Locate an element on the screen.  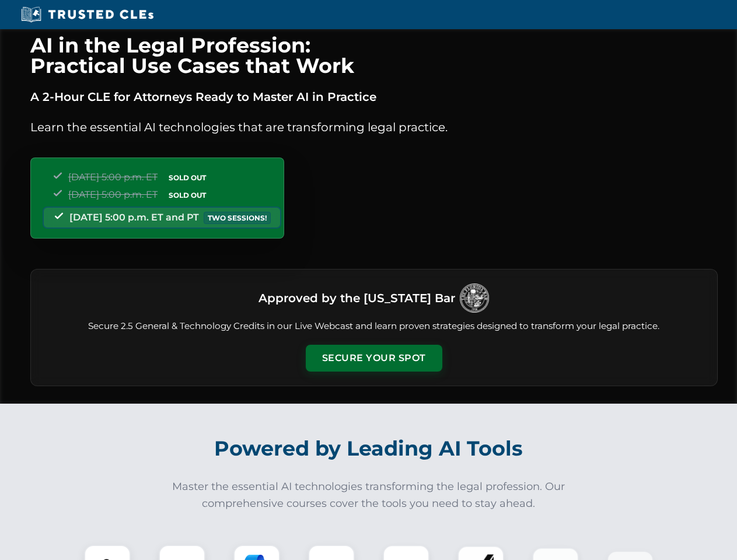
button: Secure Your Spot is located at coordinates (374, 358).